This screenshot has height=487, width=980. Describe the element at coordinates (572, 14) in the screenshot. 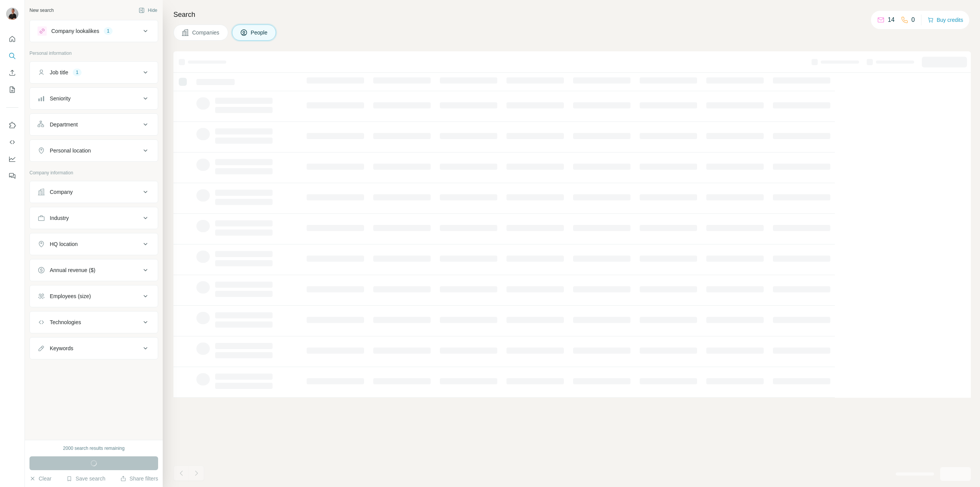

I see `h4: Search` at that location.